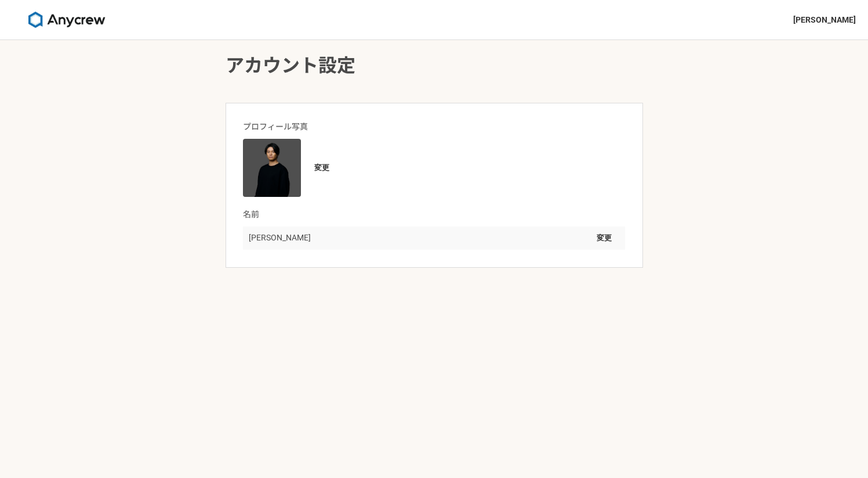 This screenshot has width=868, height=478. What do you see at coordinates (272, 168) in the screenshot?
I see `img: unnamed.png` at bounding box center [272, 168].